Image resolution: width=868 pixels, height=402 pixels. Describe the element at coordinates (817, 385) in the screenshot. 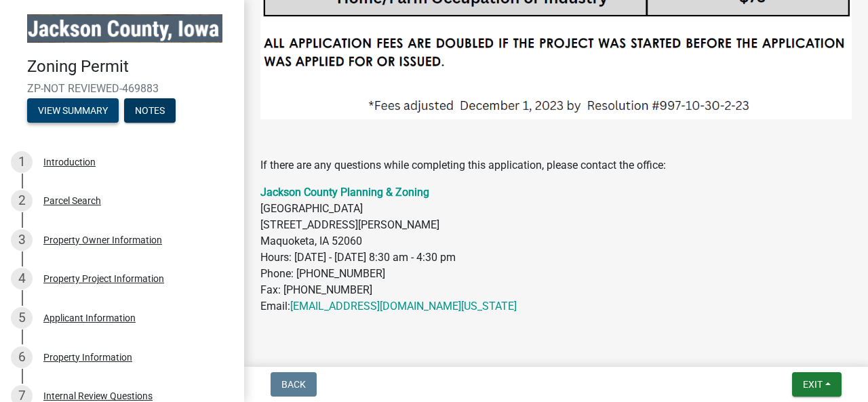

I see `button: Exit` at that location.